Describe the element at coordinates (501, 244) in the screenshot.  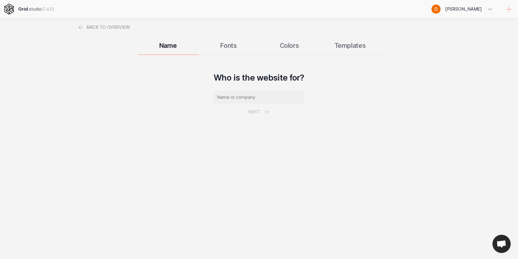
I see `div: Open chat` at that location.